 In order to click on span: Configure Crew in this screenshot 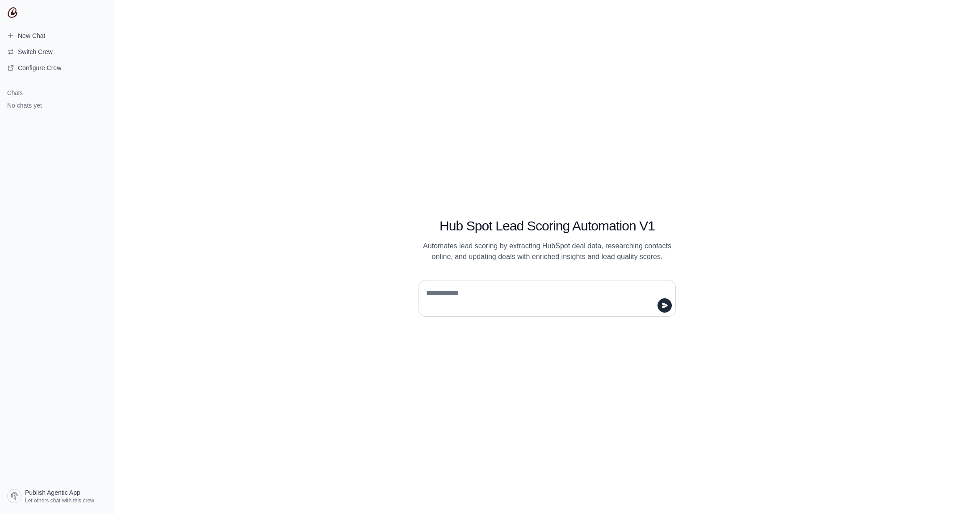, I will do `click(40, 68)`.